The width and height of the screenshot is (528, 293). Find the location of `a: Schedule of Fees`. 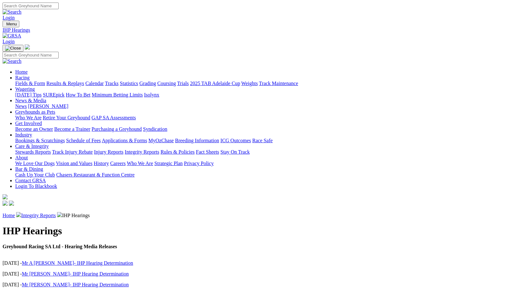

a: Schedule of Fees is located at coordinates (83, 140).